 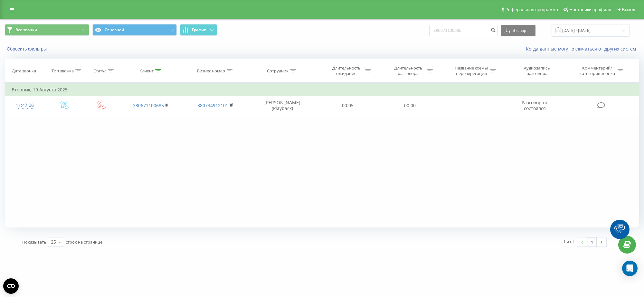 I want to click on button: Основной, so click(x=135, y=30).